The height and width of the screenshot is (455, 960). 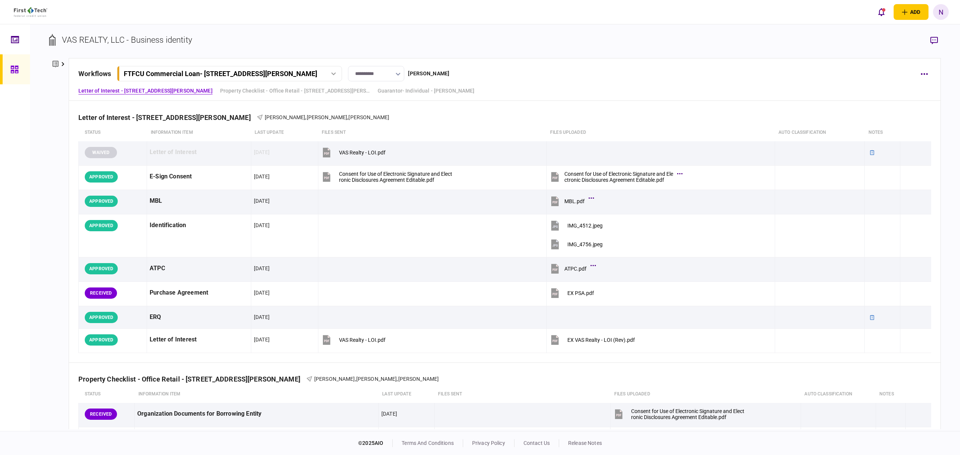 I want to click on button: MBL.pdf, so click(x=571, y=201).